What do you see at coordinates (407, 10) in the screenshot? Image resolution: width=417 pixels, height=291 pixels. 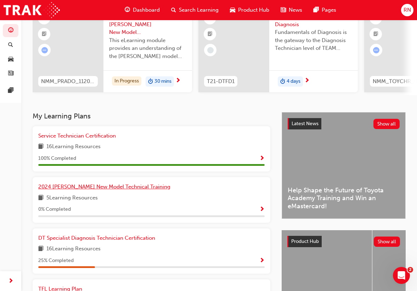 I see `span: RN` at bounding box center [407, 10].